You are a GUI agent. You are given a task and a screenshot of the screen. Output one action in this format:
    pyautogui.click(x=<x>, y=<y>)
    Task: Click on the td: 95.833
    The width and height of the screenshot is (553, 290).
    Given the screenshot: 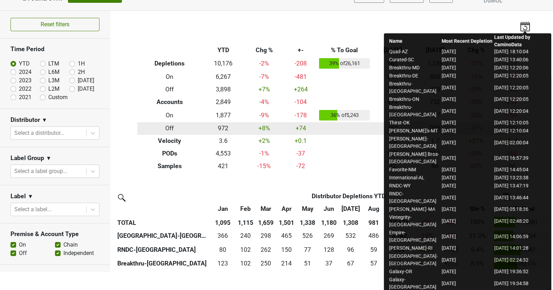 What is the action you would take?
    pyautogui.click(x=351, y=250)
    